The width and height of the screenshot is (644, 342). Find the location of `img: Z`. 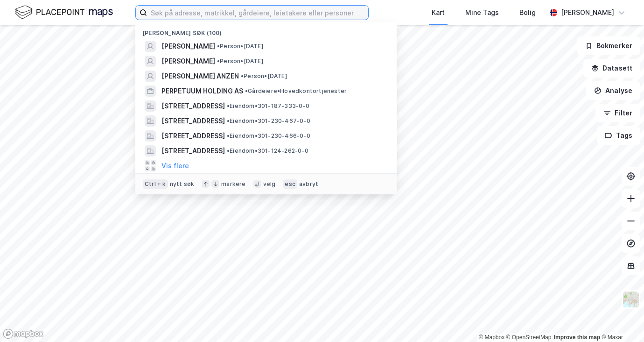

img: Z is located at coordinates (631, 299).